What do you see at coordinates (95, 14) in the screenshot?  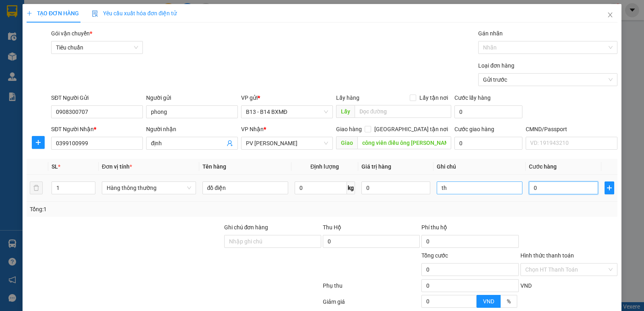 I see `img: icon` at bounding box center [95, 14].